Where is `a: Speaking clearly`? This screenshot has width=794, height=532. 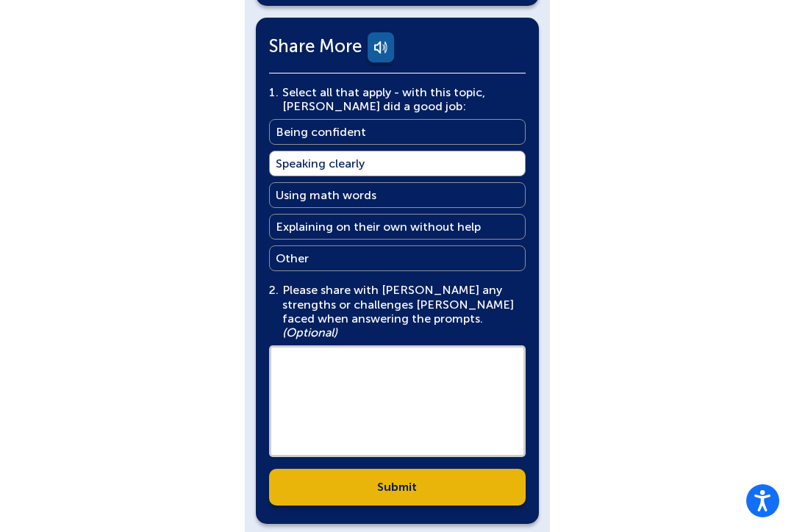 a: Speaking clearly is located at coordinates (397, 163).